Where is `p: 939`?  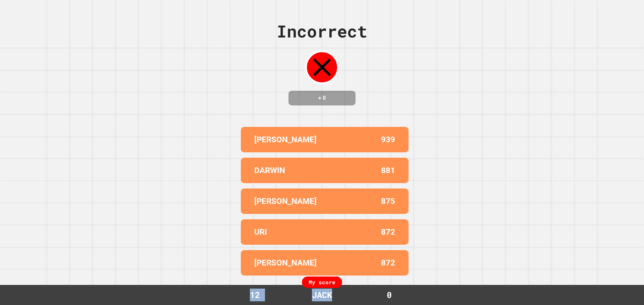
p: 939 is located at coordinates (388, 140).